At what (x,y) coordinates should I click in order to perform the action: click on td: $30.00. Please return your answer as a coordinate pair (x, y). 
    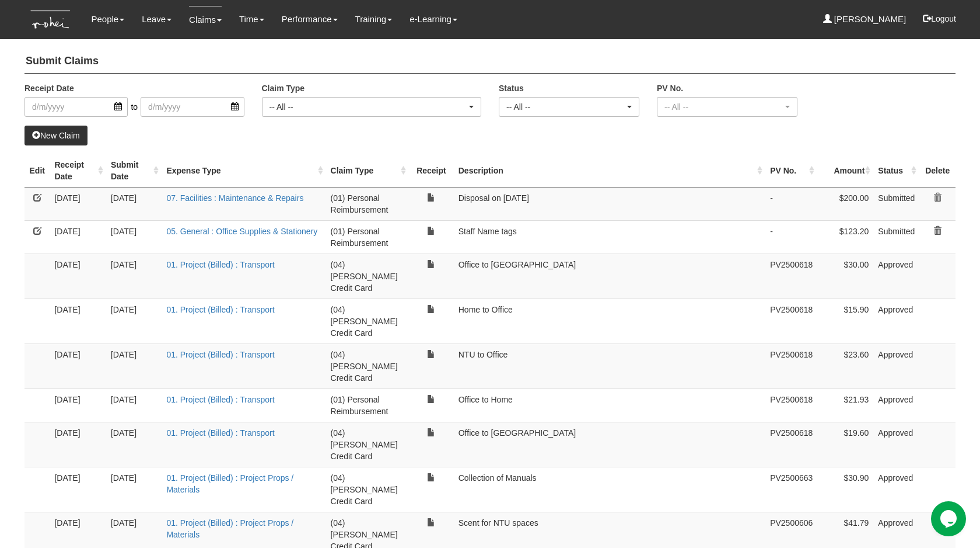
    Looking at the image, I should click on (846, 275).